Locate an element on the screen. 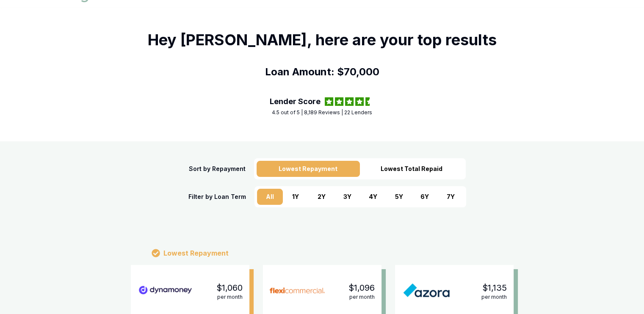 This screenshot has width=644, height=314. div: Lender Score is located at coordinates (295, 101).